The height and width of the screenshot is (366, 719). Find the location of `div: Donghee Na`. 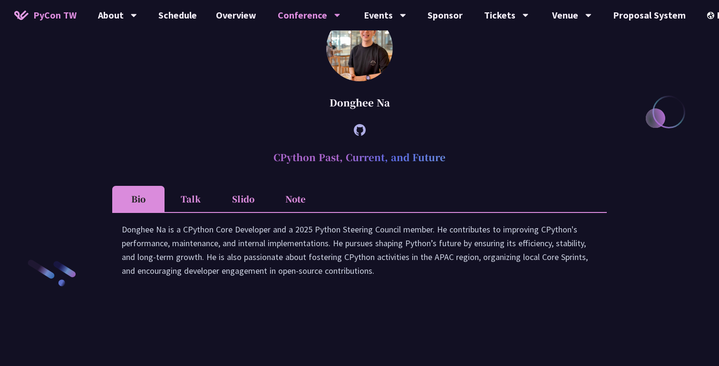

div: Donghee Na is located at coordinates (360, 103).